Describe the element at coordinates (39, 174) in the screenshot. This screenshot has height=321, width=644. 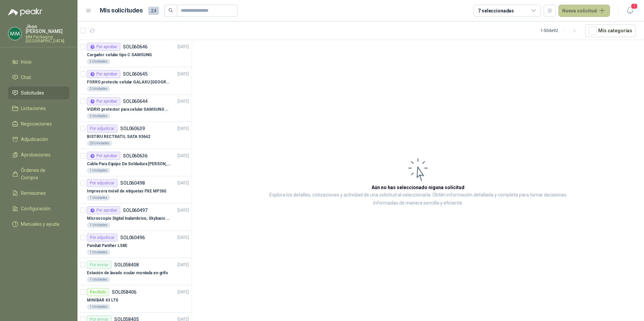
I see `a: Órdenes de Compra` at that location.